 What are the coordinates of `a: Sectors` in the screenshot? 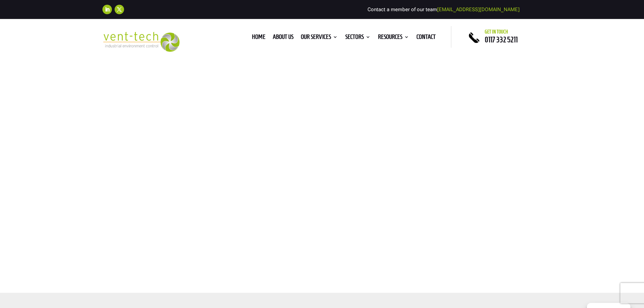 It's located at (358, 38).